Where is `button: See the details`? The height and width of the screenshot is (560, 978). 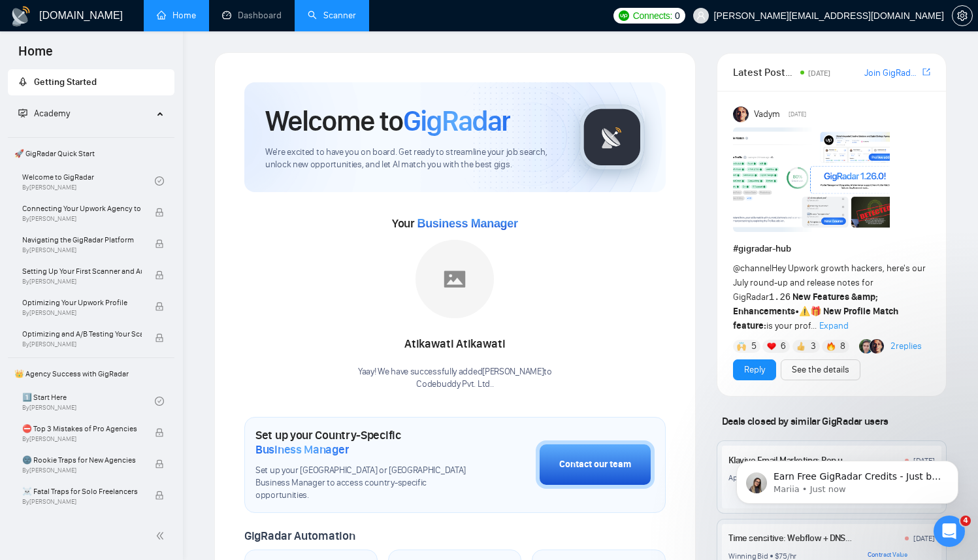 button: See the details is located at coordinates (820, 369).